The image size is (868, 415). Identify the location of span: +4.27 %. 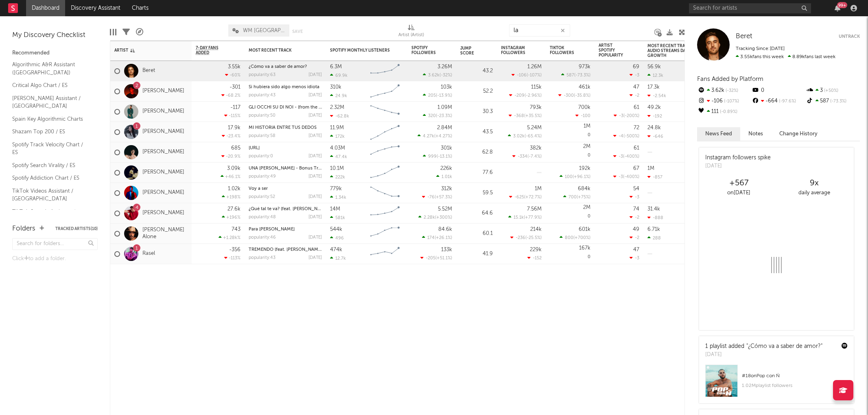
(443, 136).